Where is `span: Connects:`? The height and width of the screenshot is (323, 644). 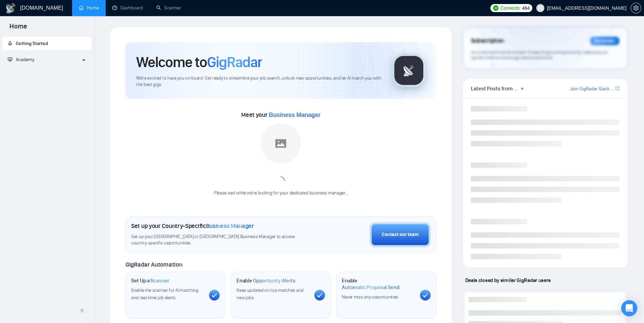
span: Connects: is located at coordinates (511, 8).